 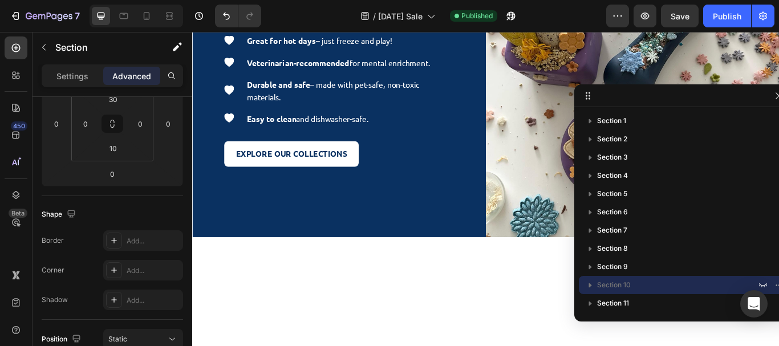 I want to click on span: Save, so click(x=680, y=16).